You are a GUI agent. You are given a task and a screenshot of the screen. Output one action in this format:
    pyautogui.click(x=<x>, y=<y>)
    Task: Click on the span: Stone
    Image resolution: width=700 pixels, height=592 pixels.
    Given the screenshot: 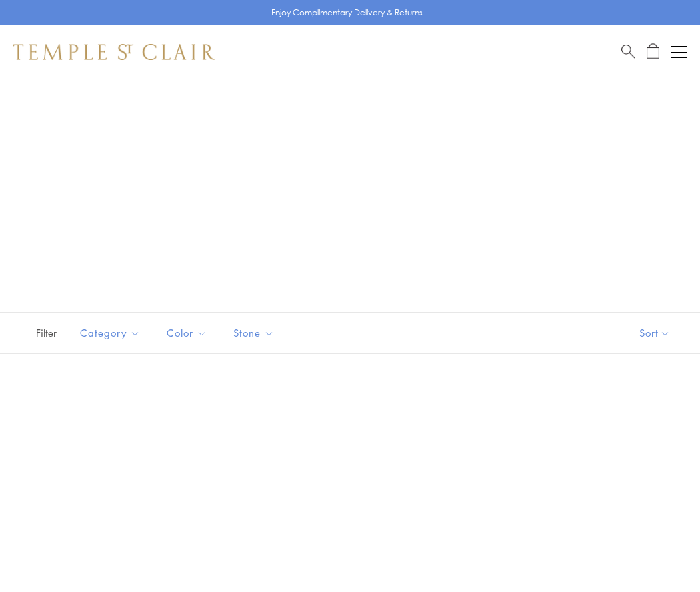 What is the action you would take?
    pyautogui.click(x=255, y=332)
    